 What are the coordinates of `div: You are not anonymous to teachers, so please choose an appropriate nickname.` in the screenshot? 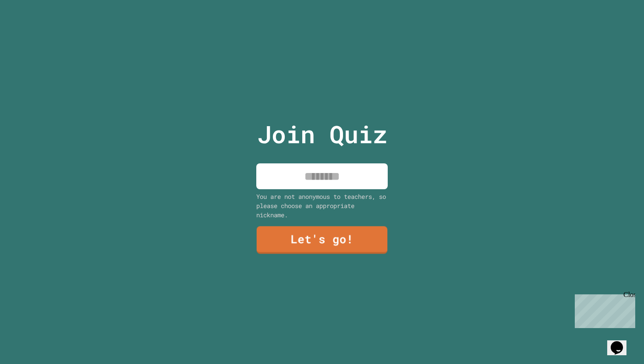 It's located at (322, 206).